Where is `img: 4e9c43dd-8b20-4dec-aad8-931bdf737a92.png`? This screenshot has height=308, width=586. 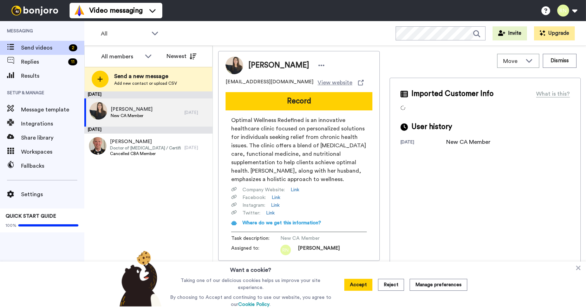 img: 4e9c43dd-8b20-4dec-aad8-931bdf737a92.png is located at coordinates (286, 250).